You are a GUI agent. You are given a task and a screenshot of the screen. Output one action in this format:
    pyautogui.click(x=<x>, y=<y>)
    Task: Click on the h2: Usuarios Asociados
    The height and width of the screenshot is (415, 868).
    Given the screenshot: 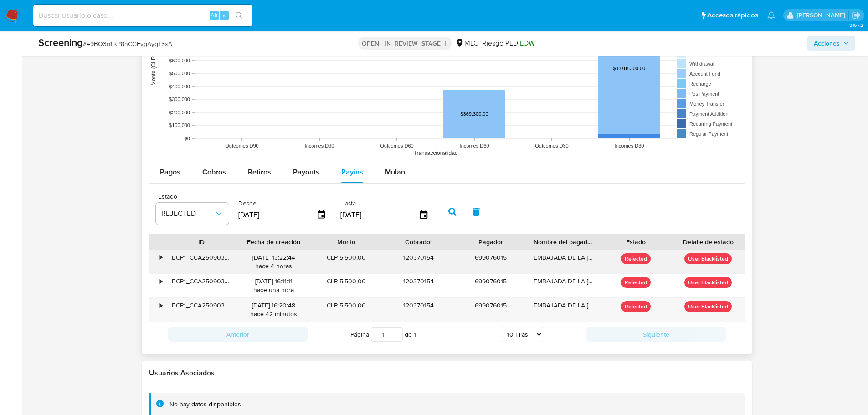 What is the action you would take?
    pyautogui.click(x=447, y=373)
    